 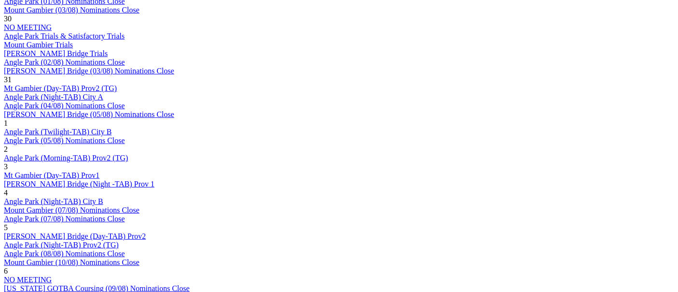 What do you see at coordinates (64, 218) in the screenshot?
I see `a: Angle Park (07/08) Nominations Close` at bounding box center [64, 218].